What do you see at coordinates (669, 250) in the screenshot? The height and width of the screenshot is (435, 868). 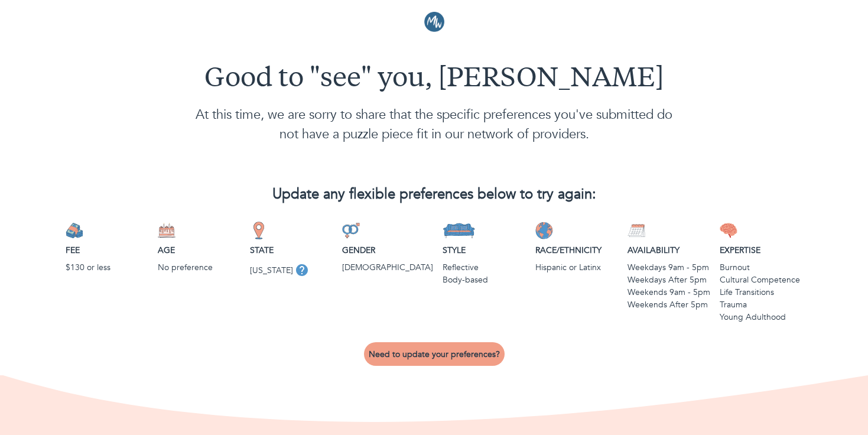 I see `p: Availability` at bounding box center [669, 250].